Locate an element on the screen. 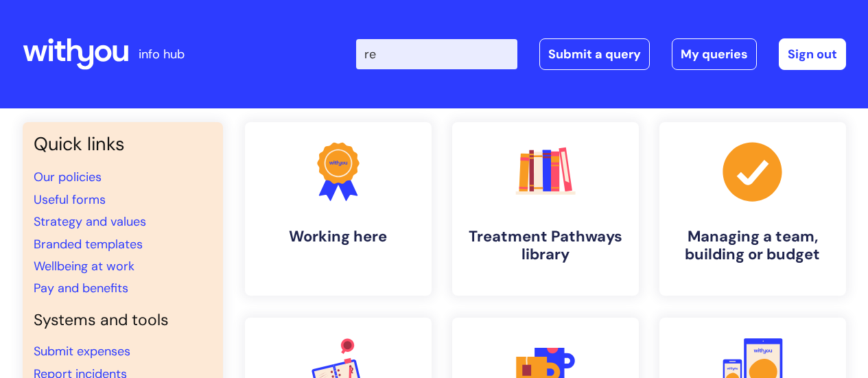 The image size is (868, 378). a: Managing a team, building or budget is located at coordinates (753, 209).